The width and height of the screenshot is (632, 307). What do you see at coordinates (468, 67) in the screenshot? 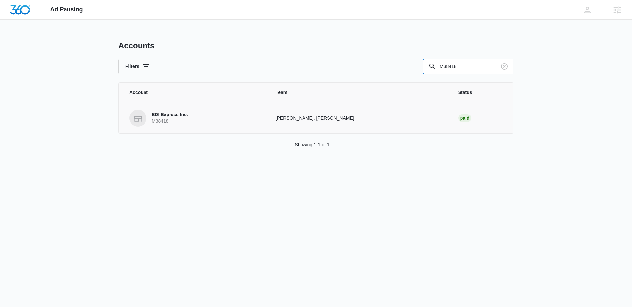
I see `input: Search By Account Number` at bounding box center [468, 67].